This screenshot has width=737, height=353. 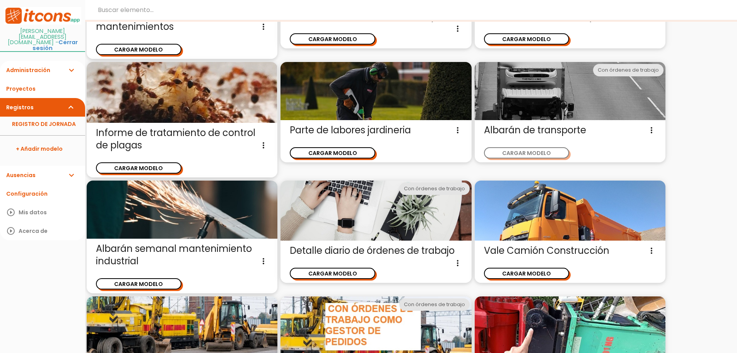 I want to click on span: Detalle diario de órdenes de trabajo, so click(x=376, y=250).